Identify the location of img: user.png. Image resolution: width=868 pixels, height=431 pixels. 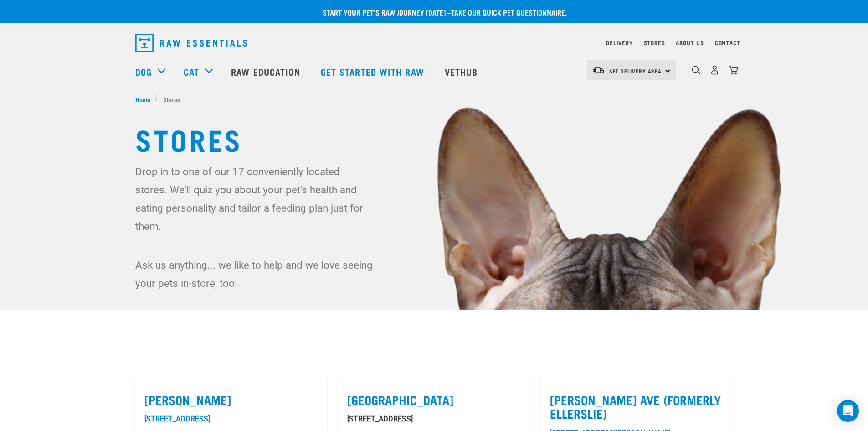
(715, 70).